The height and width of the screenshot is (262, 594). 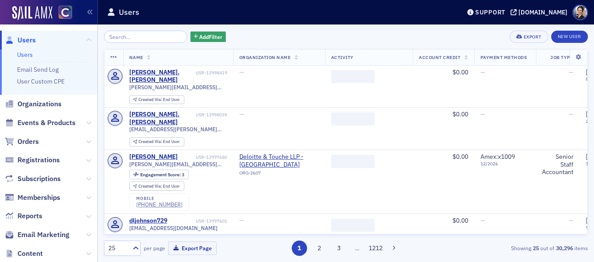 I want to click on div: ORG-2607, so click(x=279, y=174).